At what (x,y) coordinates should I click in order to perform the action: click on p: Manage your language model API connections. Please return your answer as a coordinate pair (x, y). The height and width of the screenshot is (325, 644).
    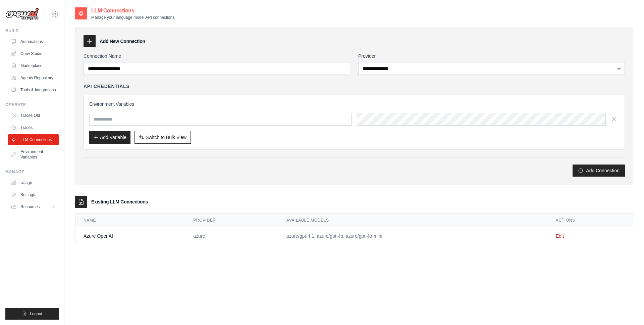
    Looking at the image, I should click on (133, 17).